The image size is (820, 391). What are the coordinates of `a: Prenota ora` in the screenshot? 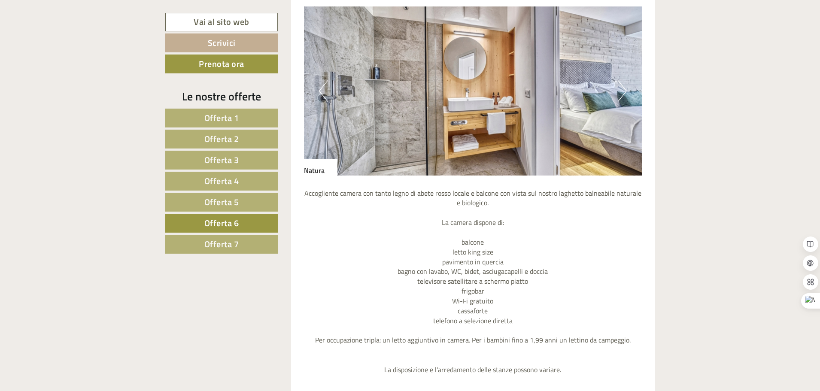 It's located at (222, 64).